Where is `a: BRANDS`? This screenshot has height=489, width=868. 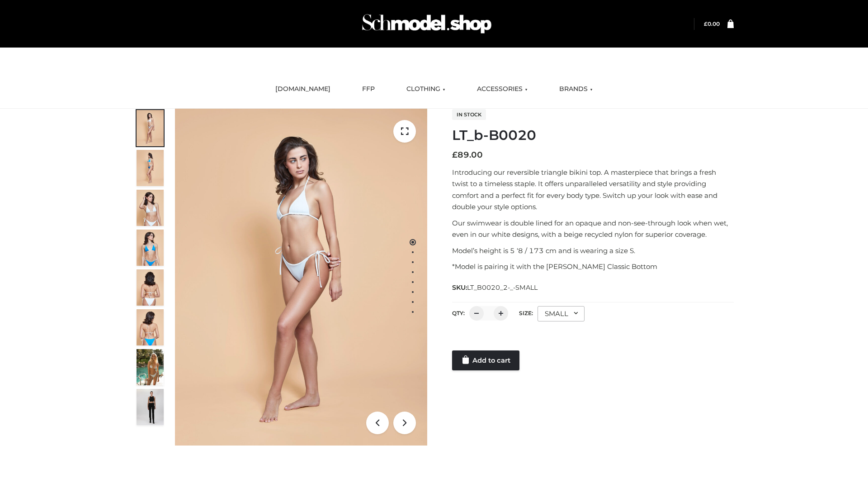
a: BRANDS is located at coordinates (576, 89).